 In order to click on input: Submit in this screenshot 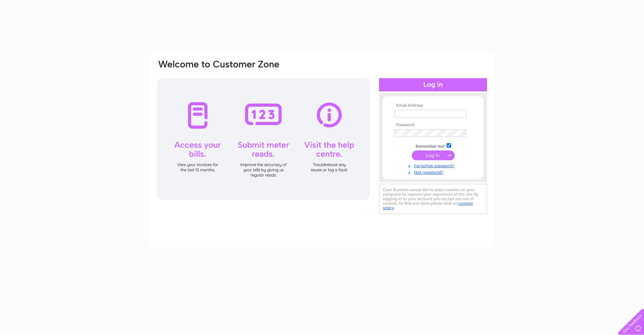, I will do `click(433, 156)`.